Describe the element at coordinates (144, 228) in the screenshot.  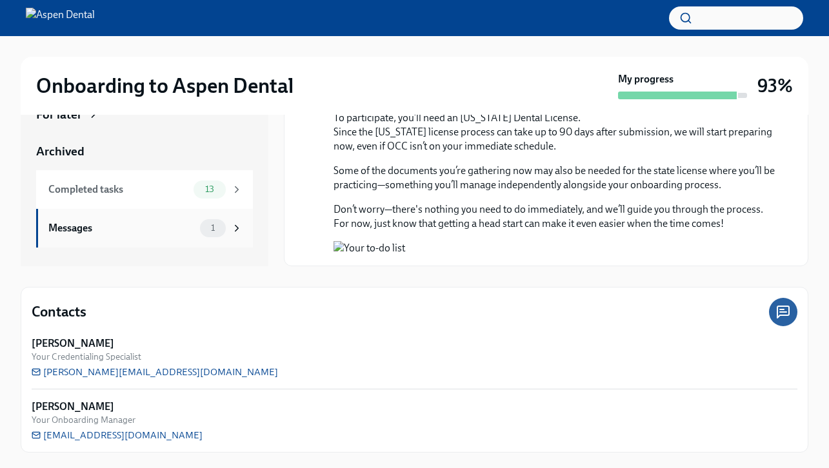
I see `a: Messages1` at that location.